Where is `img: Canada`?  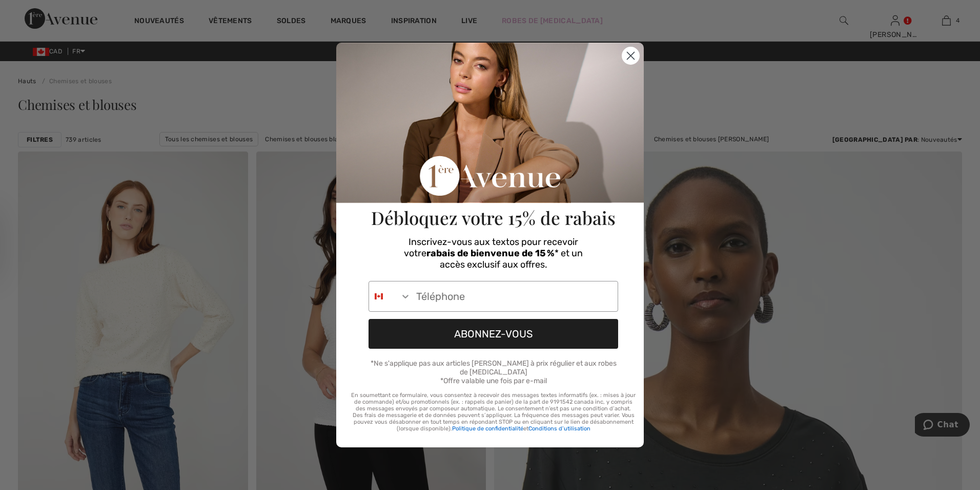 img: Canada is located at coordinates (379, 297).